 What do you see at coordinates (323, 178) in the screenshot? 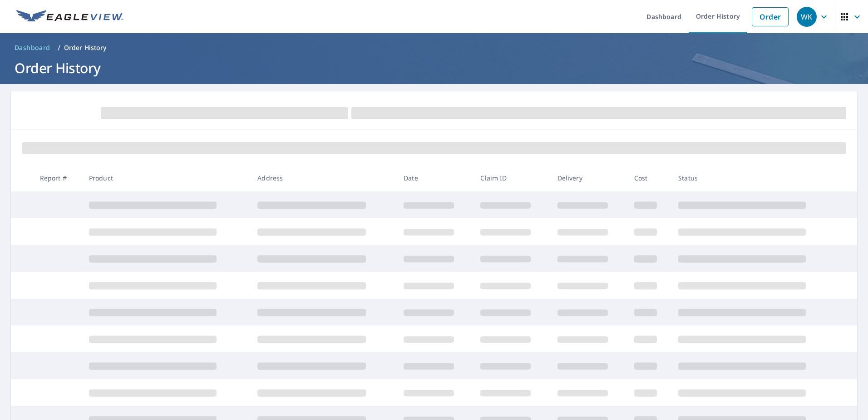
I see `th: Address` at bounding box center [323, 178].